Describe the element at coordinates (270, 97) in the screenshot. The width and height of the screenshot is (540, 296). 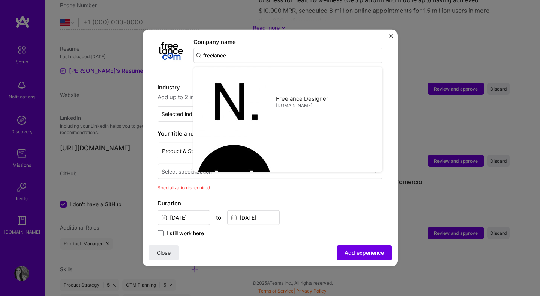
I see `span: Add up to 2 industries.` at that location.